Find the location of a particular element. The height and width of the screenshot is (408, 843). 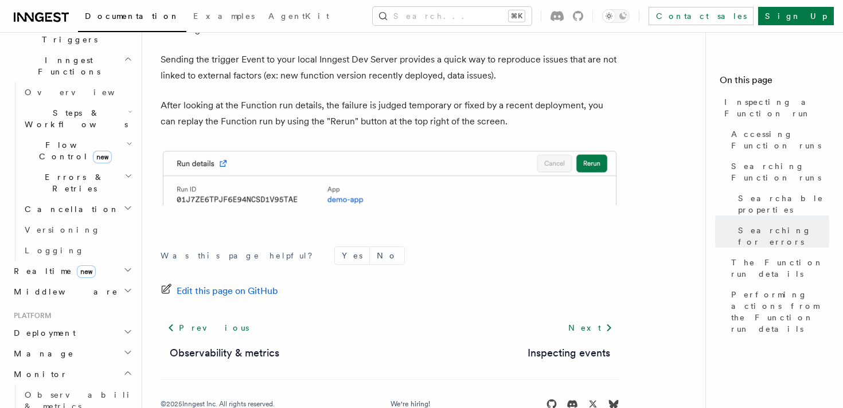

span: Accessing Function runs is located at coordinates (780, 140).